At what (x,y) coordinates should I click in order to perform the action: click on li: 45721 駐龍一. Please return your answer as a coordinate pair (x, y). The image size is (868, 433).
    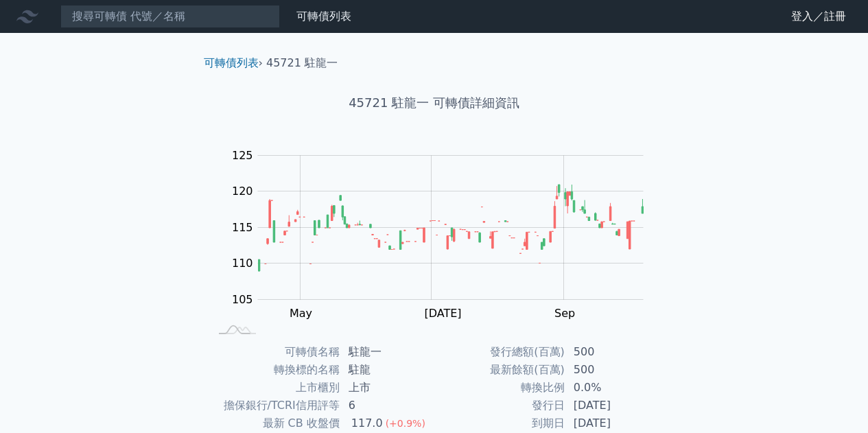
    Looking at the image, I should click on (302, 63).